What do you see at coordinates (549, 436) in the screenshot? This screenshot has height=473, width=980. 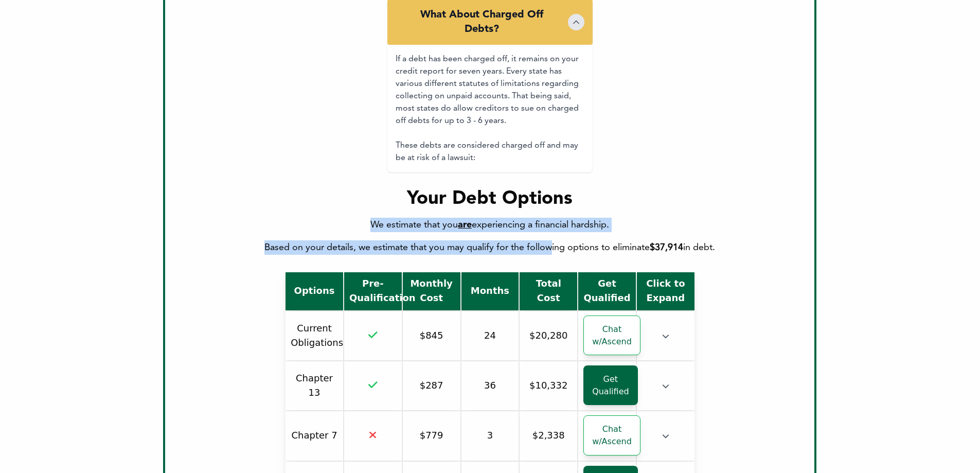 I see `td: $2,338` at bounding box center [549, 436].